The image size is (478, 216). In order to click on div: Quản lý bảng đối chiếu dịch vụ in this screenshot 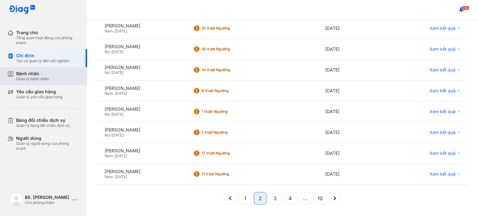, I will do `click(43, 126)`.